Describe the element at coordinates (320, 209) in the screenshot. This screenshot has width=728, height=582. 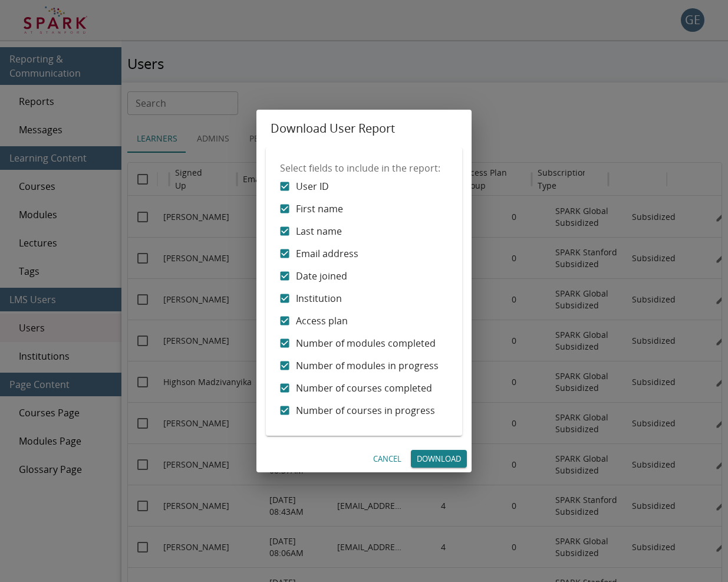
I see `span: First name` at that location.